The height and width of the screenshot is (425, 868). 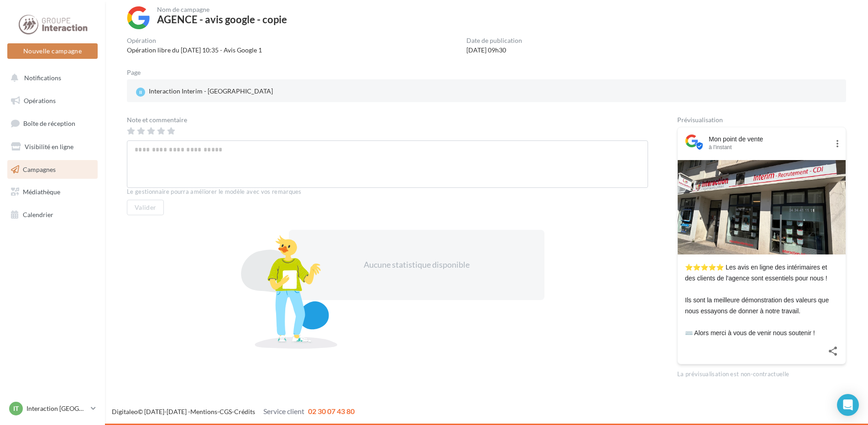 I want to click on a: Campagnes, so click(x=52, y=170).